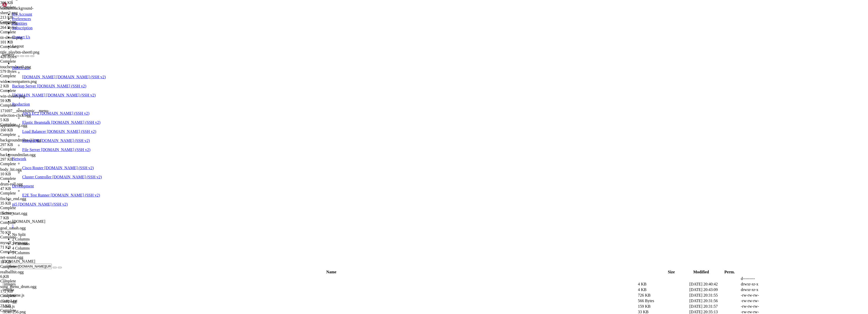  I want to click on div: 160 KB, so click(24, 130).